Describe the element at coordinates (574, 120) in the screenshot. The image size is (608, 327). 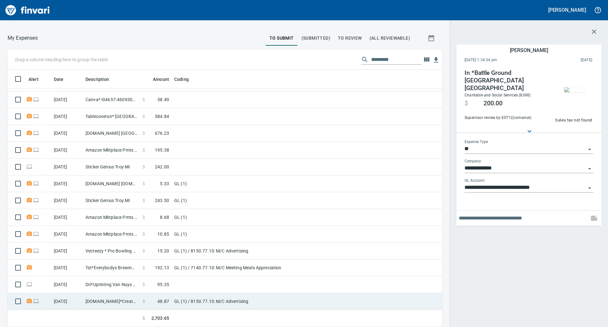
I see `button: Sales tax not found` at that location.